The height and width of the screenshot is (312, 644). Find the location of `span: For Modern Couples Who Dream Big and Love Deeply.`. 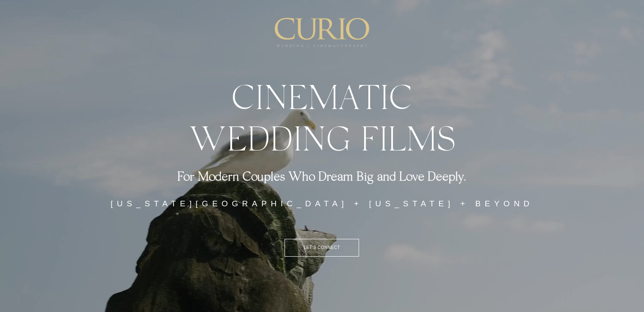

span: For Modern Couples Who Dream Big and Love Deeply. is located at coordinates (322, 175).